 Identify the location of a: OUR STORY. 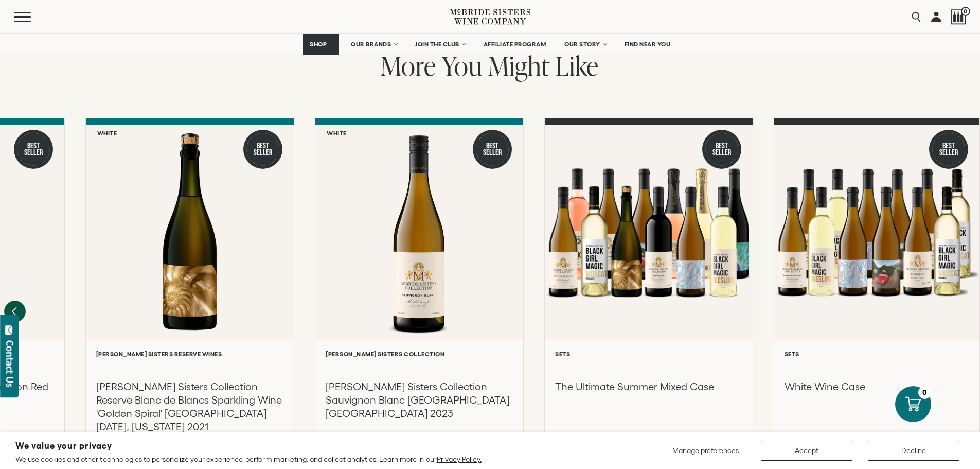
(585, 45).